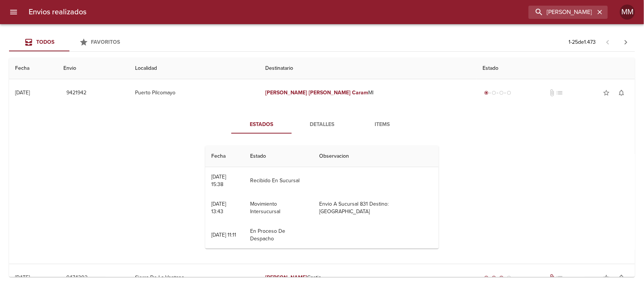 The image size is (644, 286). I want to click on span: Tiene documentos adjuntos, so click(552, 278).